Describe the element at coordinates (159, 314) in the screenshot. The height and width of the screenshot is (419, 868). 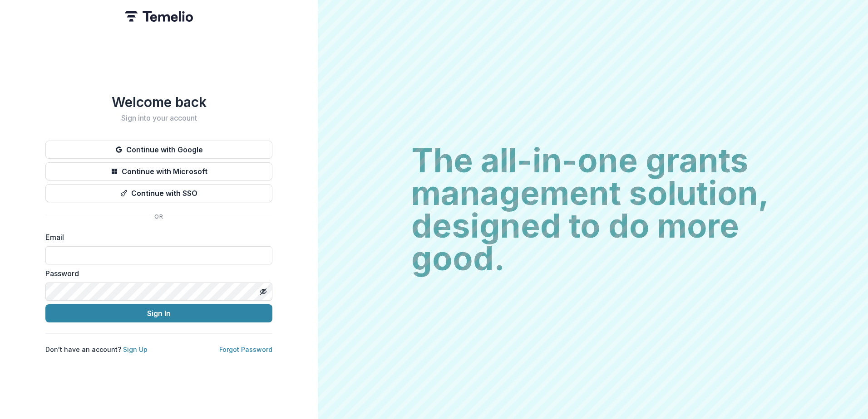
I see `button: Sign In` at that location.